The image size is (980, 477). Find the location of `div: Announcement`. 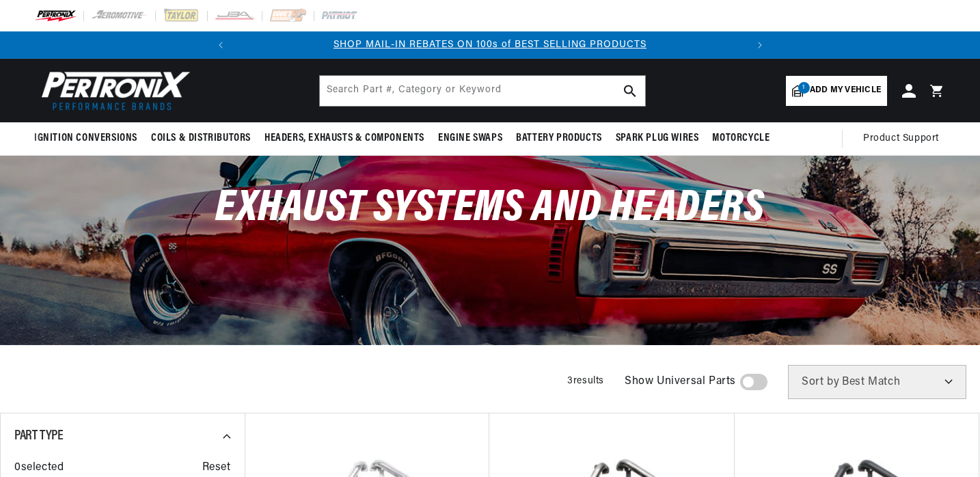

div: Announcement is located at coordinates (490, 45).